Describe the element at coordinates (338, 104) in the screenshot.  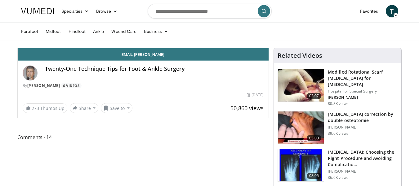
I see `p: 80.8K views` at that location.